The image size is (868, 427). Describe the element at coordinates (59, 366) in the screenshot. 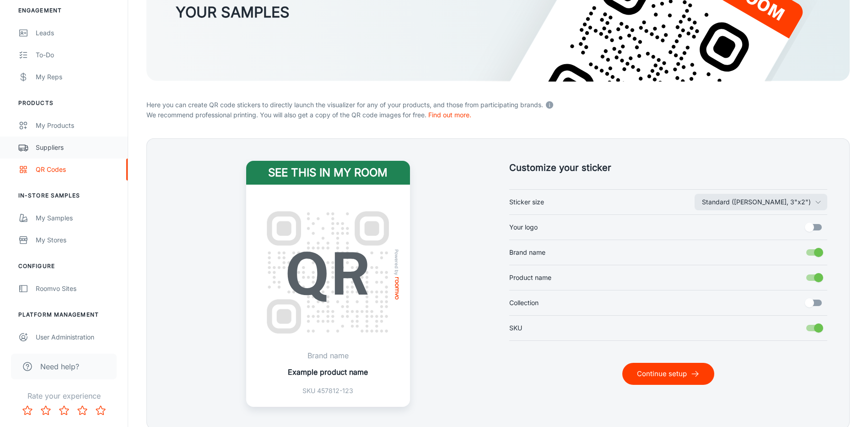

I see `span: Need help?` at that location.